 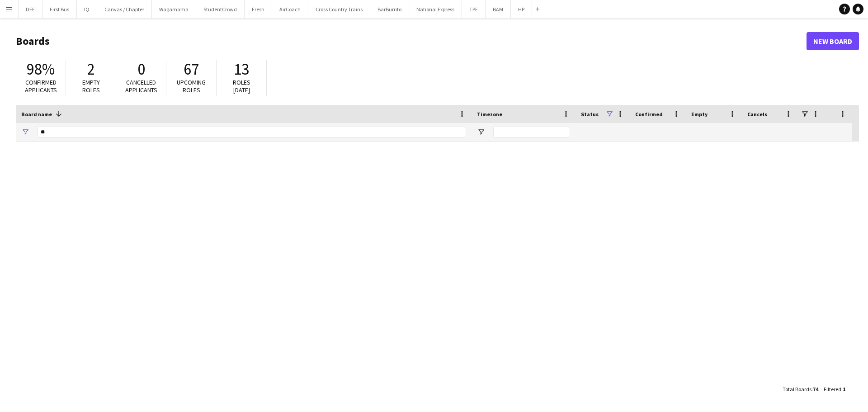 What do you see at coordinates (41, 86) in the screenshot?
I see `span: Confirmed applicants` at bounding box center [41, 86].